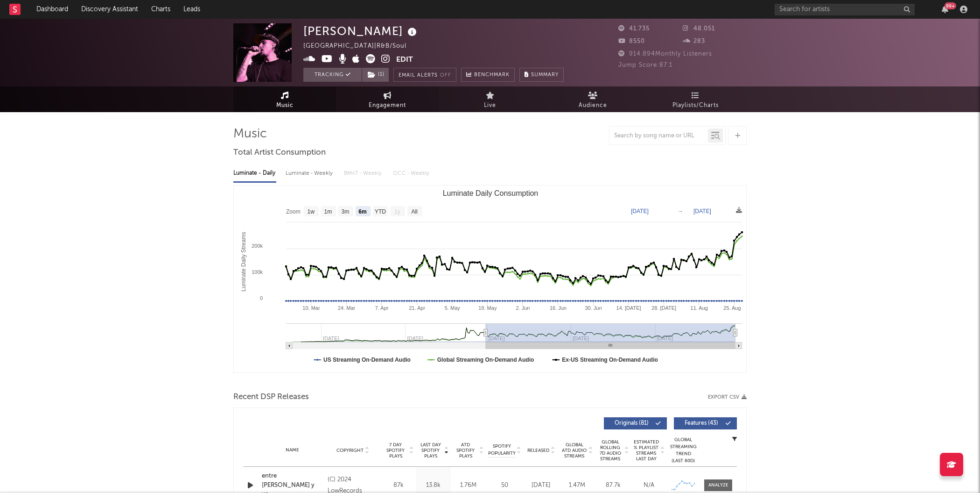  Describe the element at coordinates (254, 174) in the screenshot. I see `div: Luminate - Daily` at that location.